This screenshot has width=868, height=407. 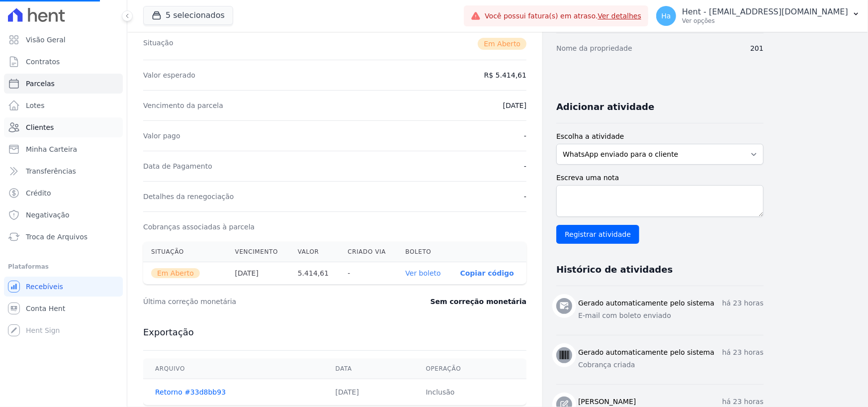 What do you see at coordinates (48, 215) in the screenshot?
I see `span: Negativação` at bounding box center [48, 215].